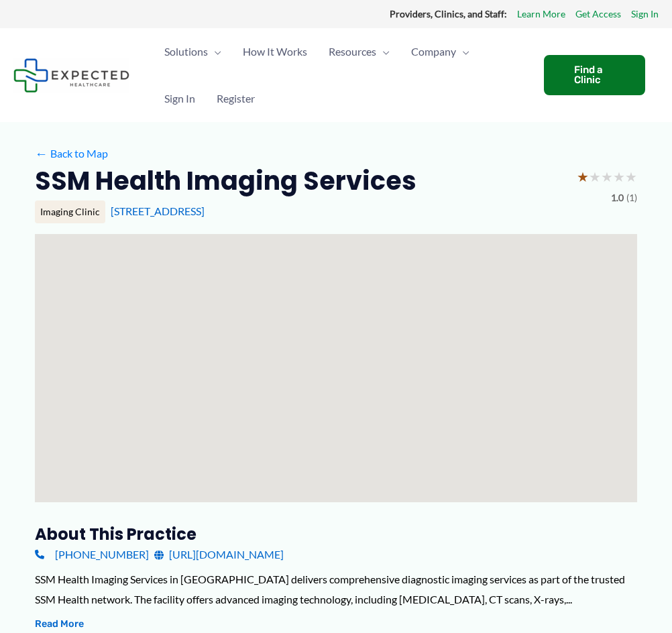  What do you see at coordinates (342, 75) in the screenshot?
I see `nav: Primary Site Navigation` at bounding box center [342, 75].